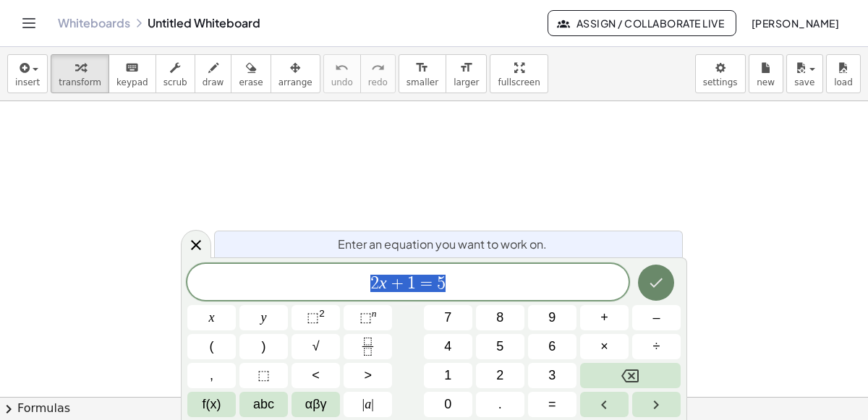 This screenshot has width=868, height=420. Describe the element at coordinates (447, 376) in the screenshot. I see `button: 1` at that location.